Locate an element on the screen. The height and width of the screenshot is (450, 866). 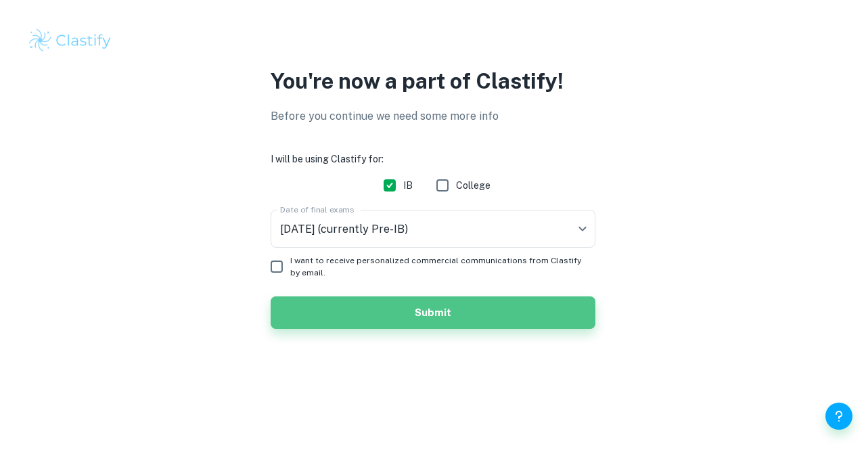
h6: I will be using Clastify for: is located at coordinates (433, 159).